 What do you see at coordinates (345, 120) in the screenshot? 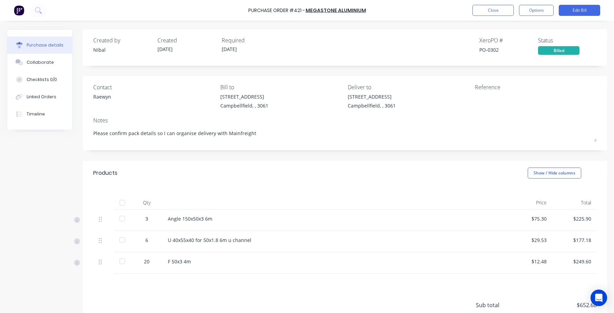
I see `div: Notes` at bounding box center [345, 120].